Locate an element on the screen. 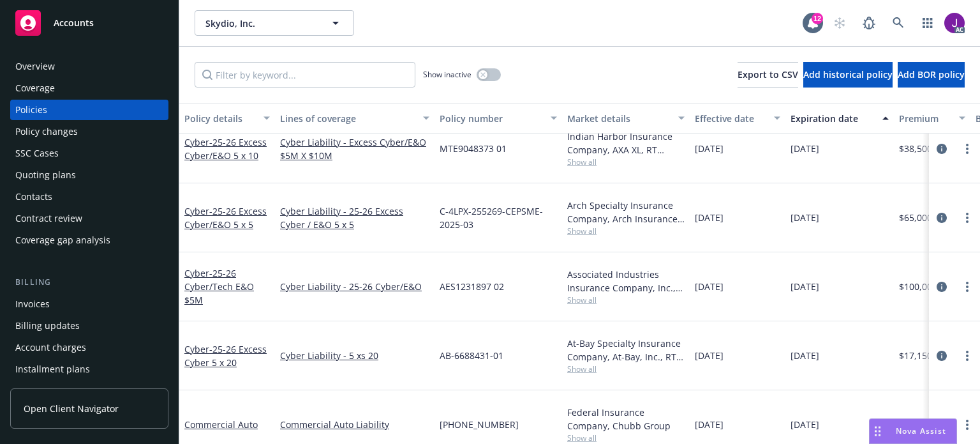 This screenshot has height=444, width=980. a: Overview is located at coordinates (89, 67).